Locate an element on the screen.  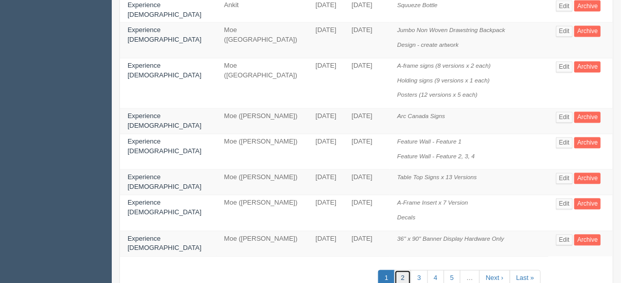
i: Squueze Bottle is located at coordinates (417, 5).